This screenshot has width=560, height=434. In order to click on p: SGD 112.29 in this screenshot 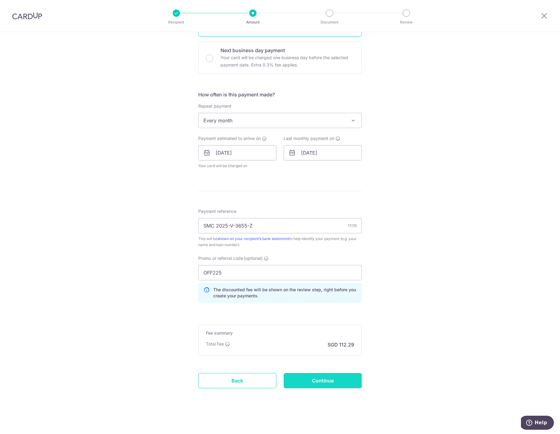, I will do `click(341, 345)`.